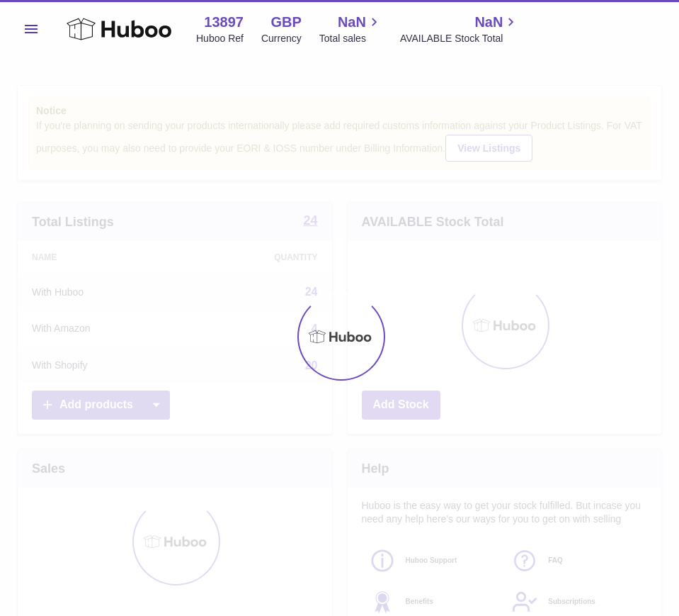  What do you see at coordinates (219, 38) in the screenshot?
I see `div: Huboo Ref` at bounding box center [219, 38].